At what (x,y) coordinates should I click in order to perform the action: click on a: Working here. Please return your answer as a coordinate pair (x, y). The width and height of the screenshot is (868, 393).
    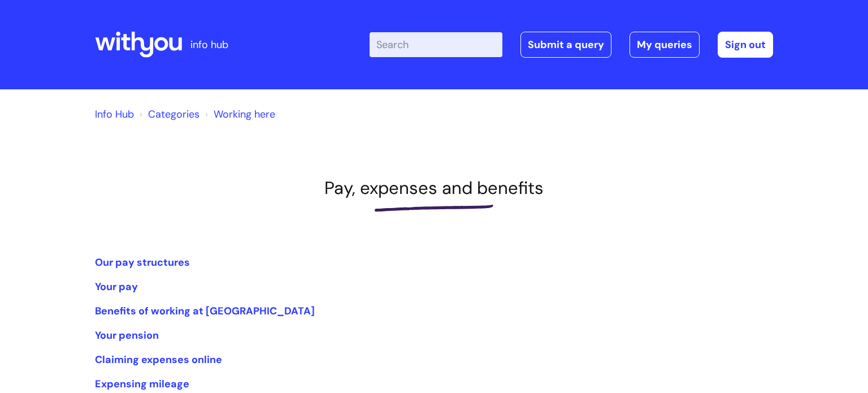
    Looking at the image, I should click on (244, 115).